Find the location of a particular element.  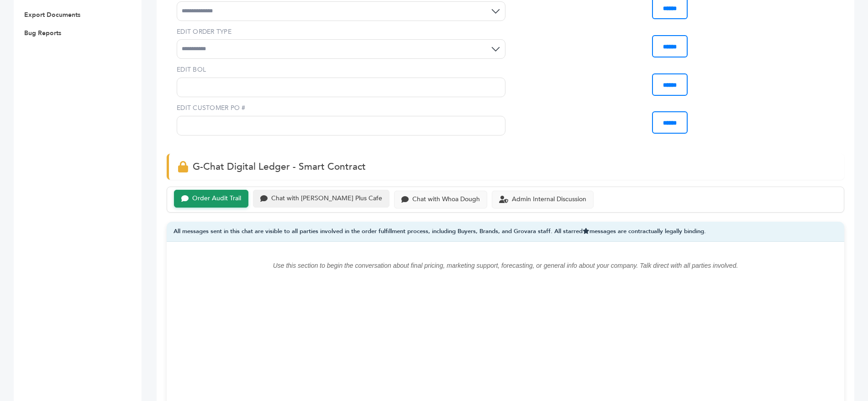

p: Use this section to begin the conversation about final pricing, marketing support, forecasting, o... is located at coordinates (505, 265).